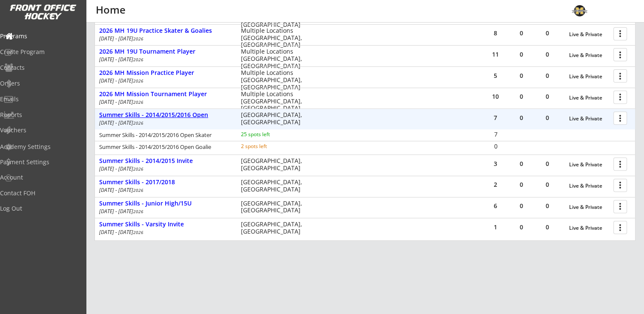  I want to click on div: 2026 MH 19U Tournament Player, so click(166, 52).